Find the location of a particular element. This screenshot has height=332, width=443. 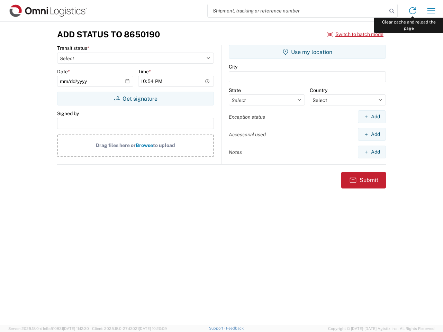

h3: Add Status to 8650190 is located at coordinates (108, 34).